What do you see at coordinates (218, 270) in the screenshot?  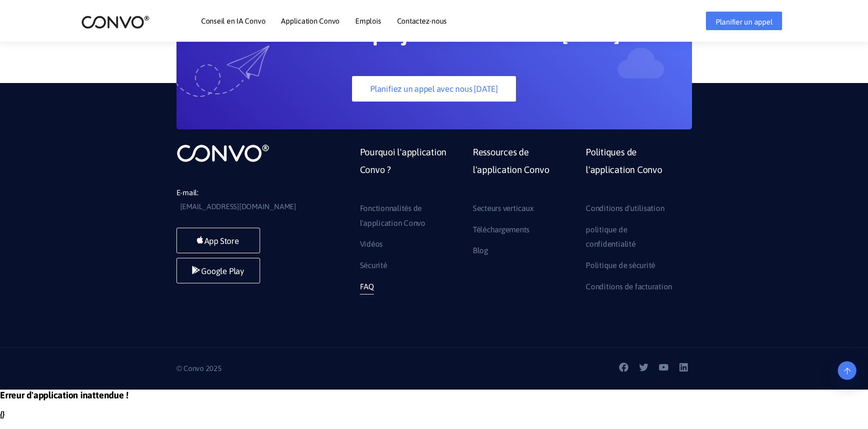 I see `a: Google Play` at bounding box center [218, 270].